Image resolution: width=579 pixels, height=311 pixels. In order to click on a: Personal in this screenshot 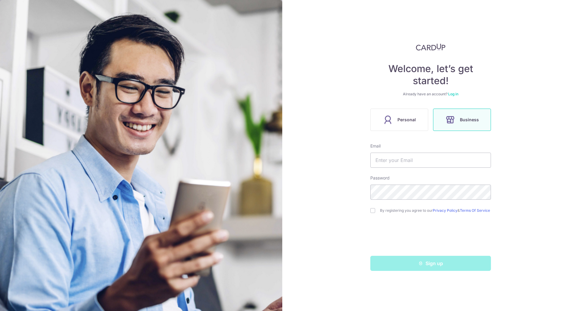, I will do `click(399, 120)`.